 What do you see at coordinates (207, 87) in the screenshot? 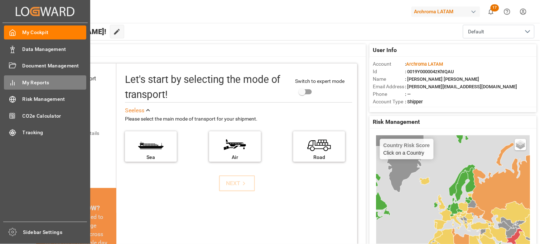
I see `div: Let's start by selecting the mode of transport!` at bounding box center [207, 87].